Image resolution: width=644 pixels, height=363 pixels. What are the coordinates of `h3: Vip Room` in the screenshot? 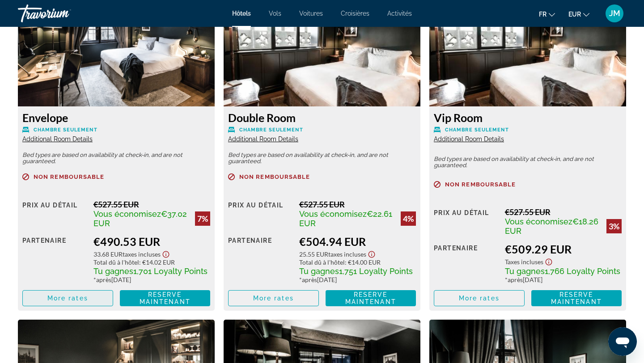 It's located at (528, 117).